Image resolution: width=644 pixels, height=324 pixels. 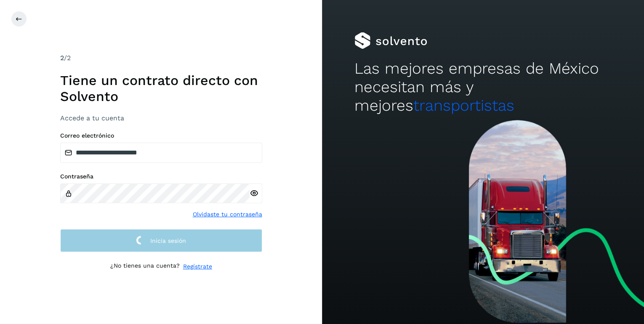 What do you see at coordinates (168, 240) in the screenshot?
I see `span: Inicia sesión` at bounding box center [168, 240].